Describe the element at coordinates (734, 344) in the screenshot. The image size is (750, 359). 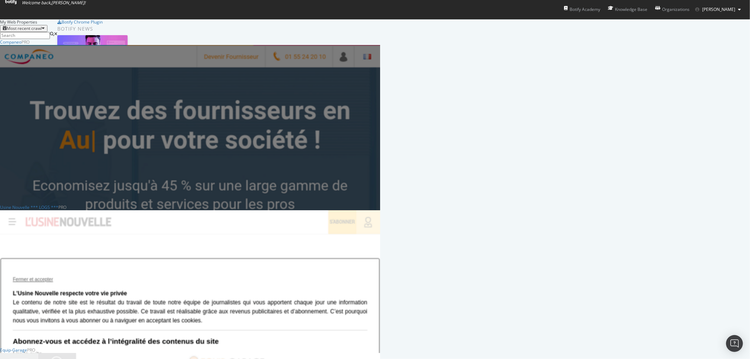
I see `div: Open Intercom Messenger` at that location.